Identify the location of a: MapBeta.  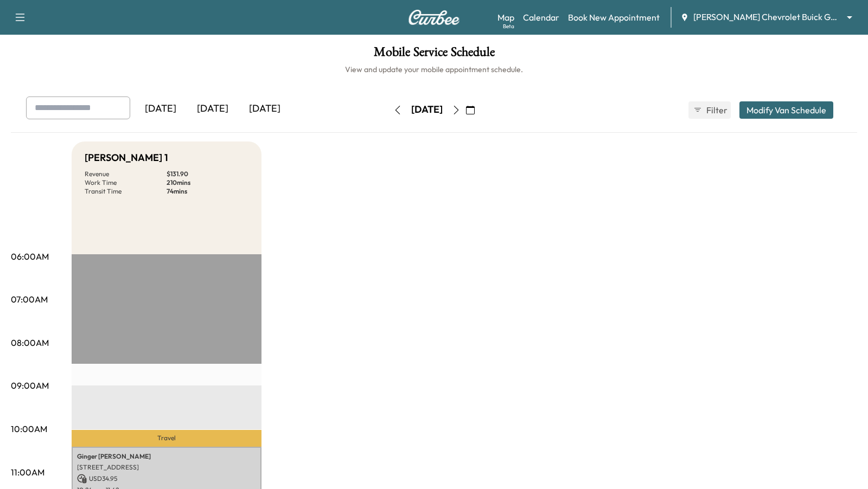
(505, 17).